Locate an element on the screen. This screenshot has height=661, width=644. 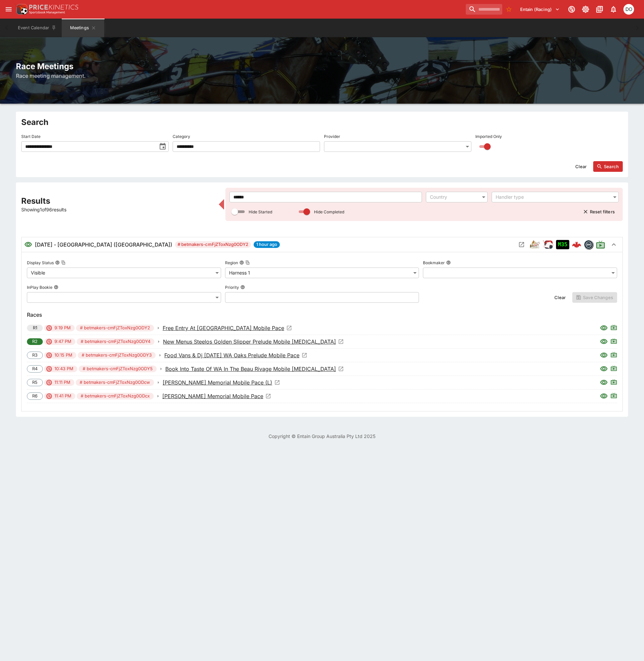
span: R4 is located at coordinates (35, 369).